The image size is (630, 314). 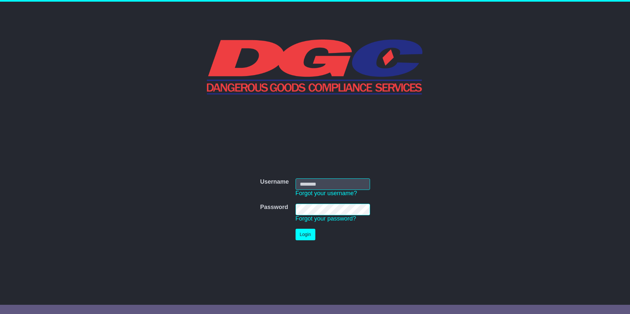 I want to click on button: Login, so click(x=305, y=234).